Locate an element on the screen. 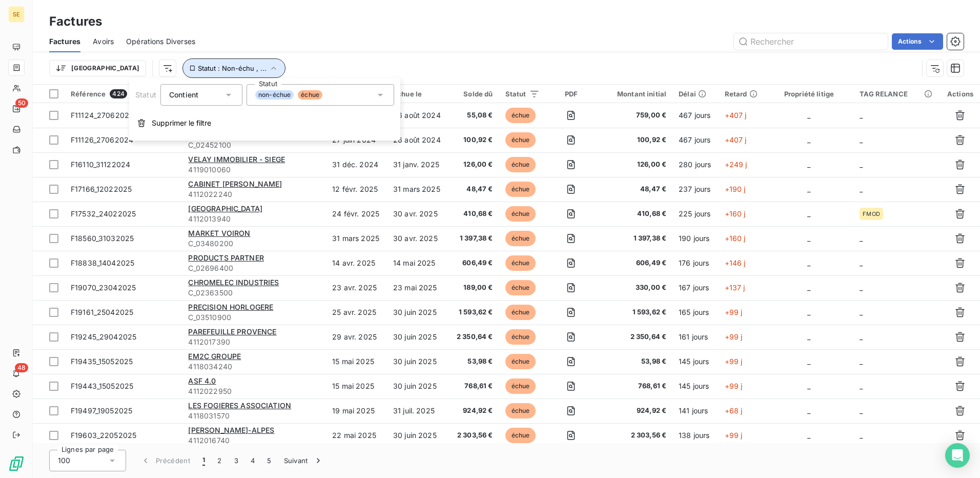 Image resolution: width=980 pixels, height=478 pixels. td: 14 avr. 2025 is located at coordinates (356, 263).